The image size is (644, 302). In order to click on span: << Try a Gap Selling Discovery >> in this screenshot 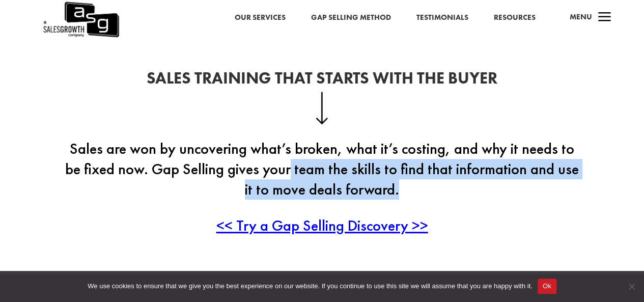, I will do `click(322, 225)`.